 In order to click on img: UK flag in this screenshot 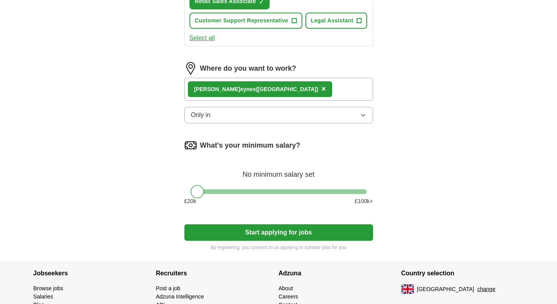, I will do `click(407, 289)`.